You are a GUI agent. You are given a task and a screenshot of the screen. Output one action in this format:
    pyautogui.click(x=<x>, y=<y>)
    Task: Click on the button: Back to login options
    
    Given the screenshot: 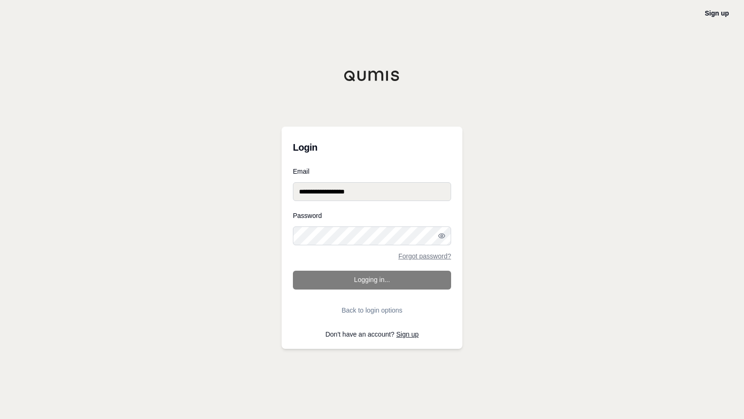 What is the action you would take?
    pyautogui.click(x=372, y=310)
    